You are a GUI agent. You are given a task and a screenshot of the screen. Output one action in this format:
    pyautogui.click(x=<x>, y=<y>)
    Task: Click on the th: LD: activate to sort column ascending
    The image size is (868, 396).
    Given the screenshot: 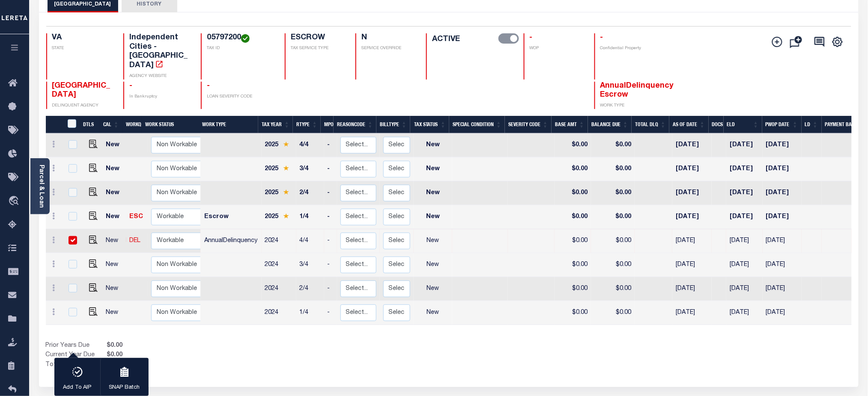 What is the action you would take?
    pyautogui.click(x=812, y=124)
    